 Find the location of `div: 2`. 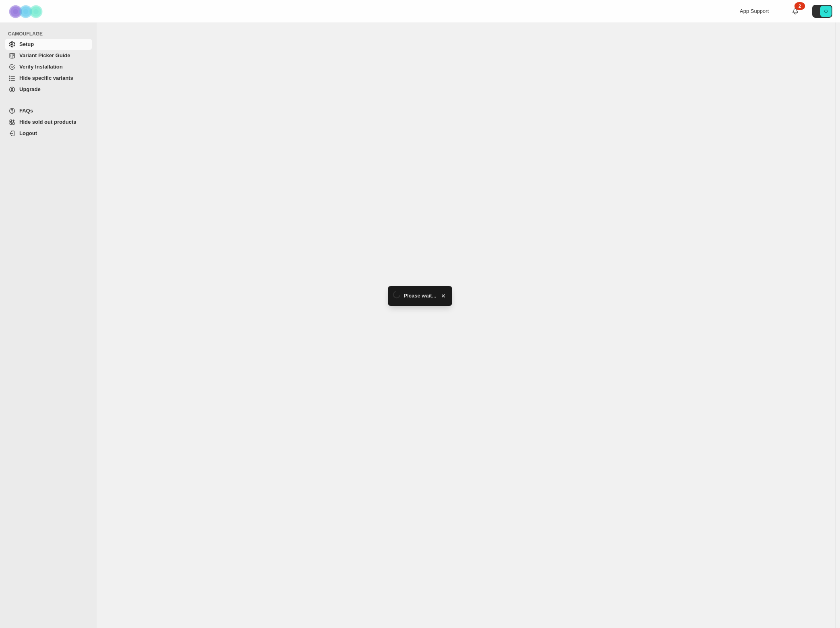

div: 2 is located at coordinates (800, 6).